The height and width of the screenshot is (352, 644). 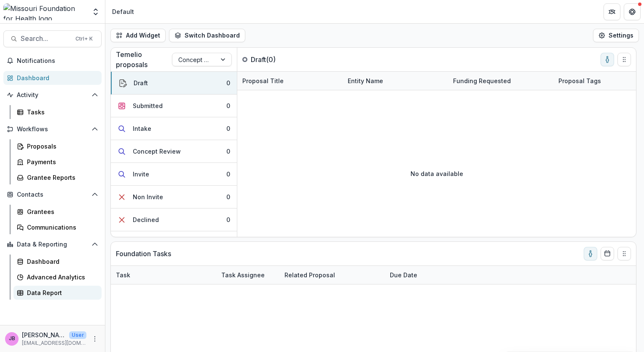 I want to click on button: Get Help, so click(x=632, y=12).